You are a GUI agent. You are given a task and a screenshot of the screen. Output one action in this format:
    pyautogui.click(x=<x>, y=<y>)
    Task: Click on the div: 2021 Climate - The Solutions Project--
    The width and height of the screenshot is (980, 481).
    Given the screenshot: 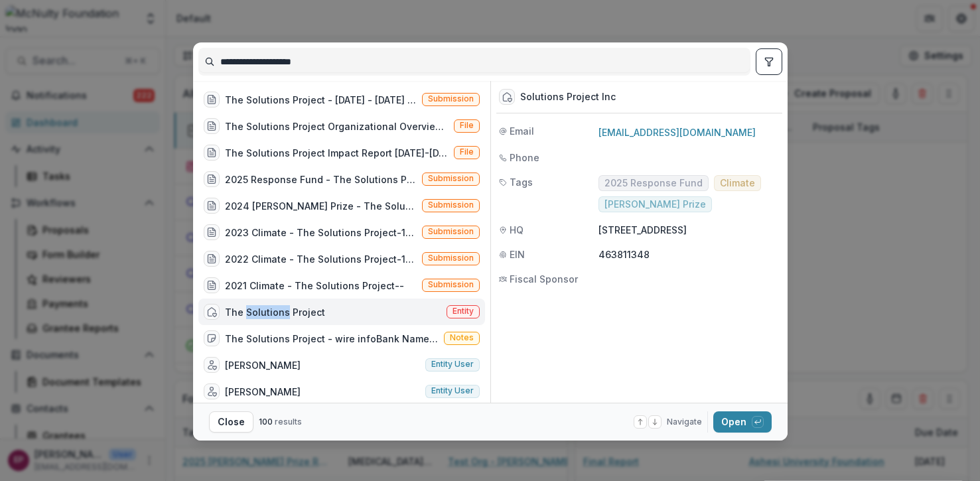 What is the action you would take?
    pyautogui.click(x=315, y=286)
    